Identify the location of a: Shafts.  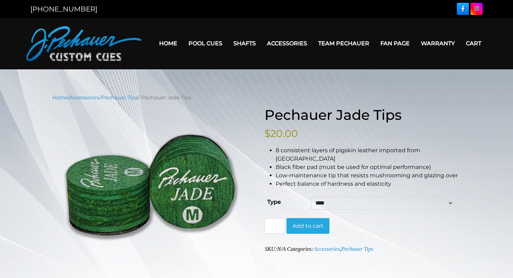
(245, 43).